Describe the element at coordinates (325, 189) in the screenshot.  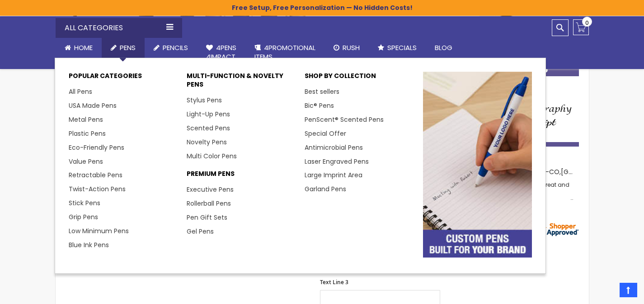
I see `a: Garland Pens` at that location.